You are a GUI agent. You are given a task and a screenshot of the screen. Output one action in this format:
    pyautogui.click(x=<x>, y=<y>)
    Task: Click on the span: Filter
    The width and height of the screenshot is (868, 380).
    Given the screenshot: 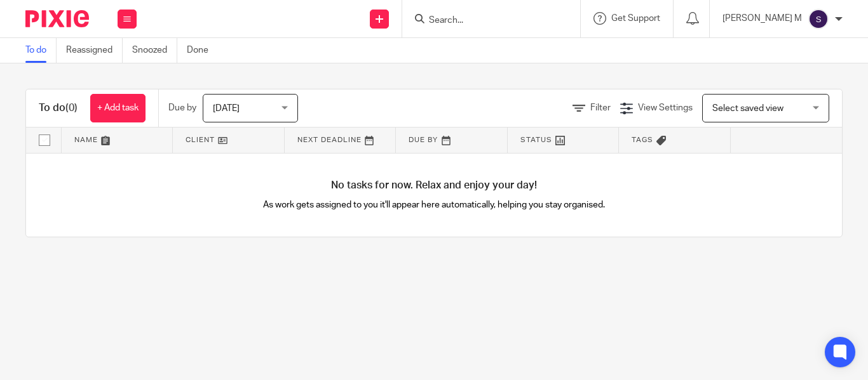 What is the action you would take?
    pyautogui.click(x=601, y=108)
    